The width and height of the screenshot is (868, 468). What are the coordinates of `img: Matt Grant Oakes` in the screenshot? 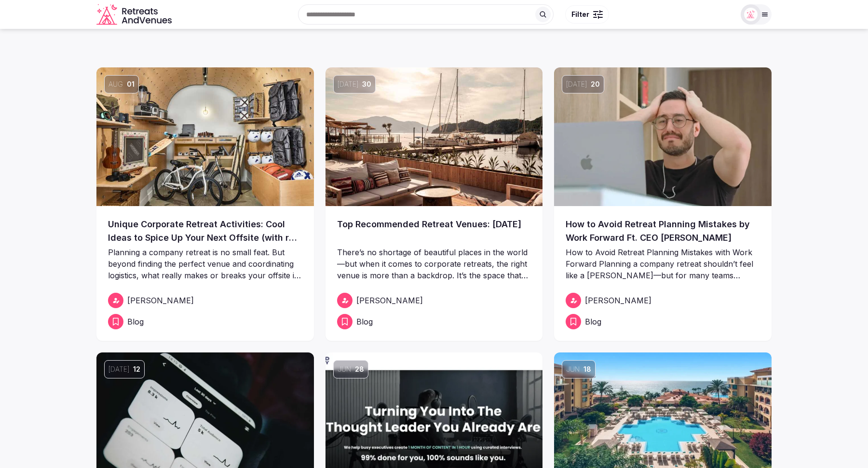 It's located at (751, 14).